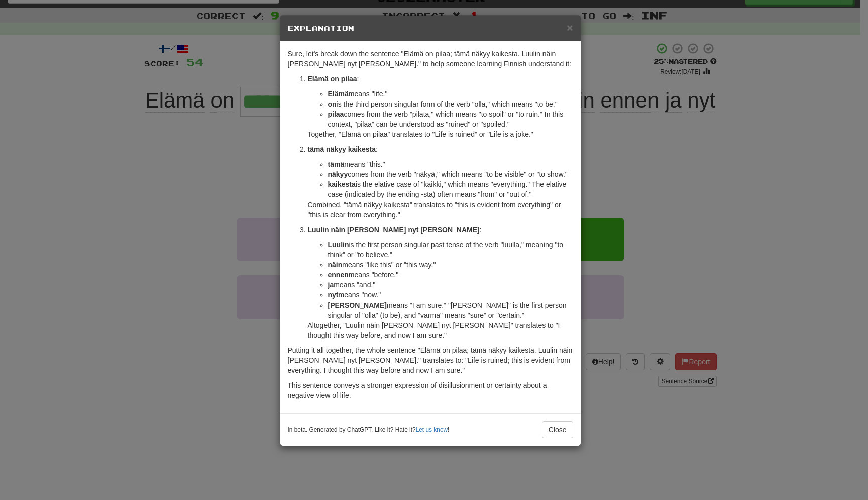 Image resolution: width=868 pixels, height=500 pixels. Describe the element at coordinates (430, 59) in the screenshot. I see `p: Sure, let's break down the sentence "Elämä on pilaa; tämä näkyy kaikesta. Luulin näin [PERSON_NAM...` at that location.